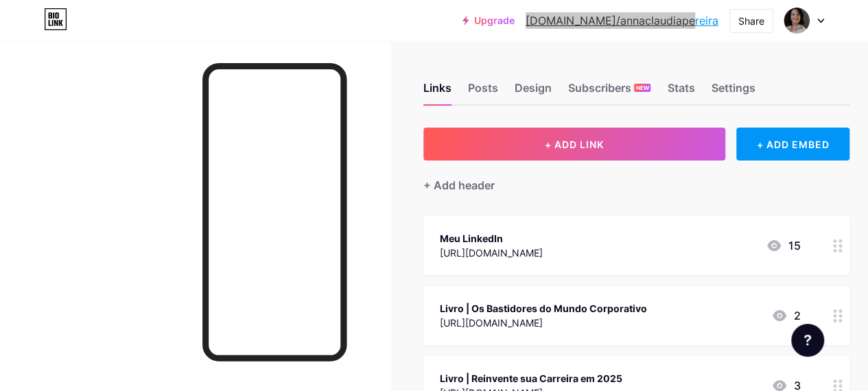 This screenshot has width=868, height=391. Describe the element at coordinates (491, 238) in the screenshot. I see `div: Meu LinkedIn` at that location.